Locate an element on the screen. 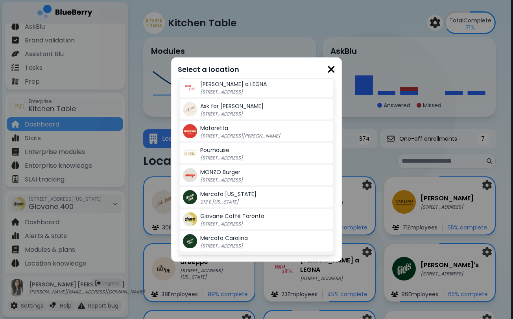  span: Mercato Carolina is located at coordinates (224, 238).